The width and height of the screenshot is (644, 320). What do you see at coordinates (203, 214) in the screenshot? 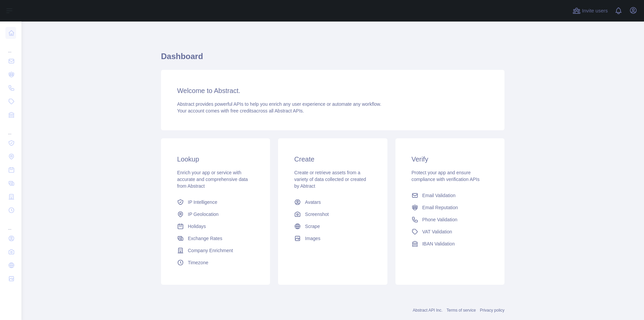
I see `span: IP Geolocation` at bounding box center [203, 214].